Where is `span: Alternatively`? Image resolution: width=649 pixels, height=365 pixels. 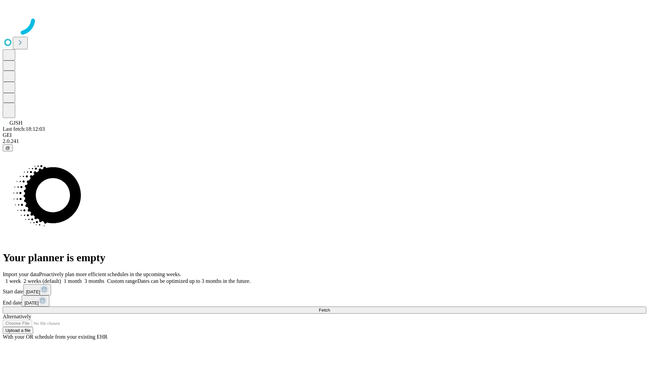
span: Alternatively is located at coordinates (17, 316).